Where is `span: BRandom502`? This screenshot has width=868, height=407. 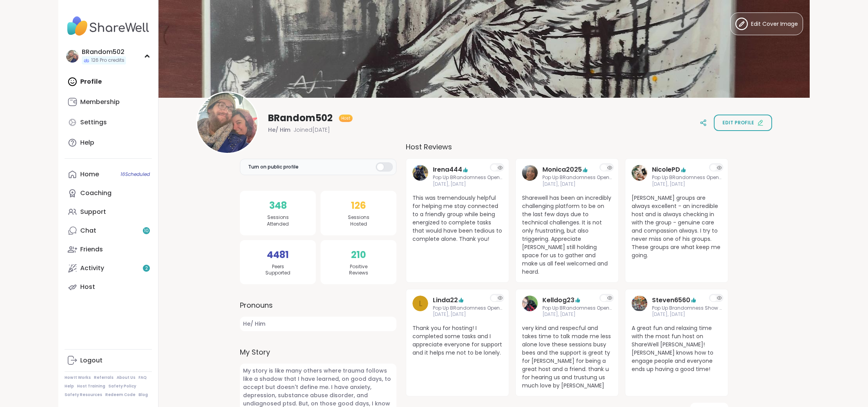 span: BRandom502 is located at coordinates (300, 118).